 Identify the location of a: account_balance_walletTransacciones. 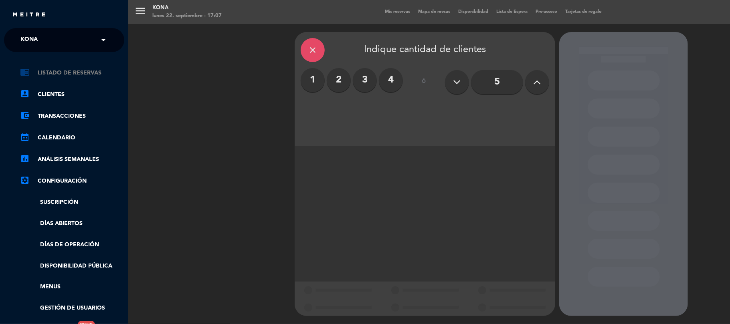
(72, 116).